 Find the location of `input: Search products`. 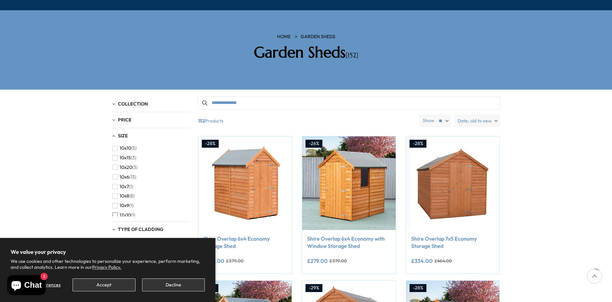

input: Search products is located at coordinates (349, 103).